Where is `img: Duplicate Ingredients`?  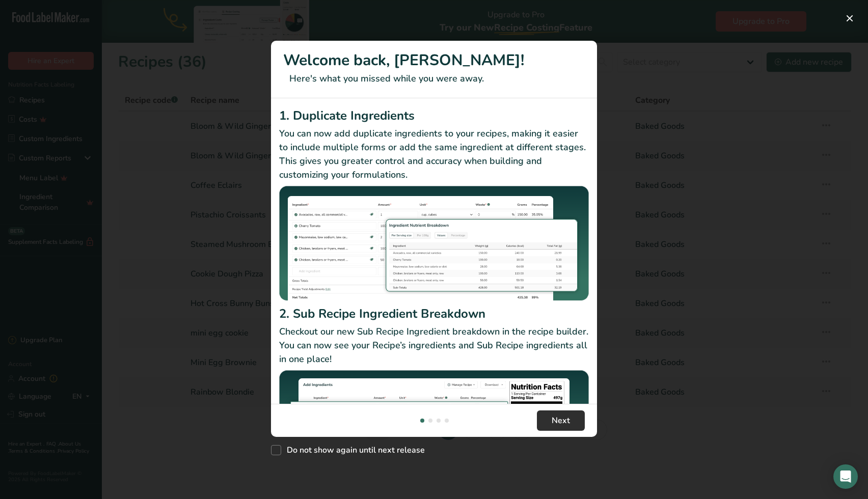
img: Duplicate Ingredients is located at coordinates (434, 244).